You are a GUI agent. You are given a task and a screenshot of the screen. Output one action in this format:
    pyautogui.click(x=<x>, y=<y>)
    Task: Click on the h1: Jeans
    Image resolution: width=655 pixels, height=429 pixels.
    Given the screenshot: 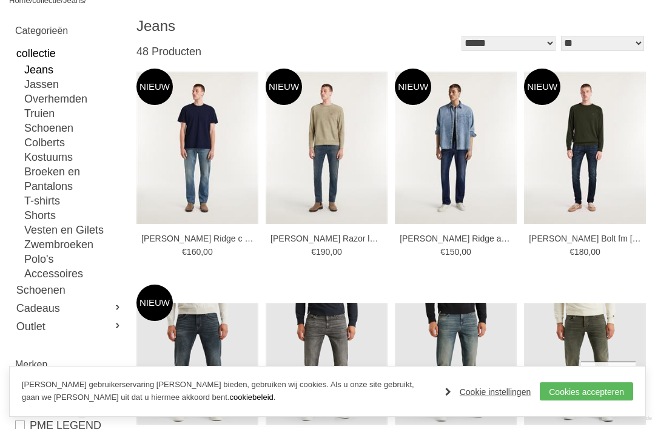 What is the action you would take?
    pyautogui.click(x=264, y=26)
    